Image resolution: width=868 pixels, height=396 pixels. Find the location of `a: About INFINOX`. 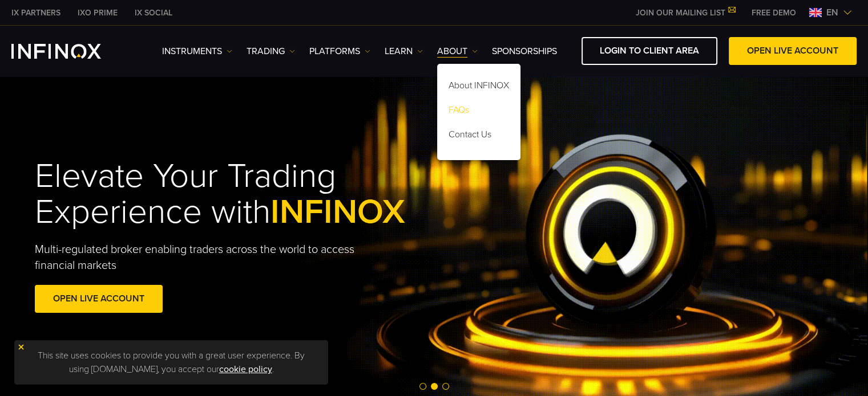

a: About INFINOX is located at coordinates (479, 87).